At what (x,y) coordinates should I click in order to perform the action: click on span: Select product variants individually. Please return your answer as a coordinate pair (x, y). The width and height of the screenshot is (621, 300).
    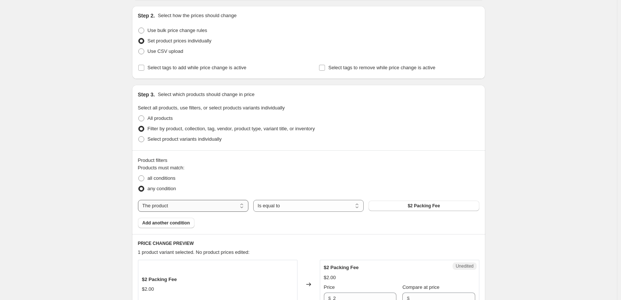
    Looking at the image, I should click on (184, 139).